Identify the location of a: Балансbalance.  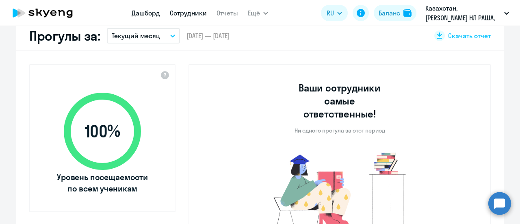
(395, 13).